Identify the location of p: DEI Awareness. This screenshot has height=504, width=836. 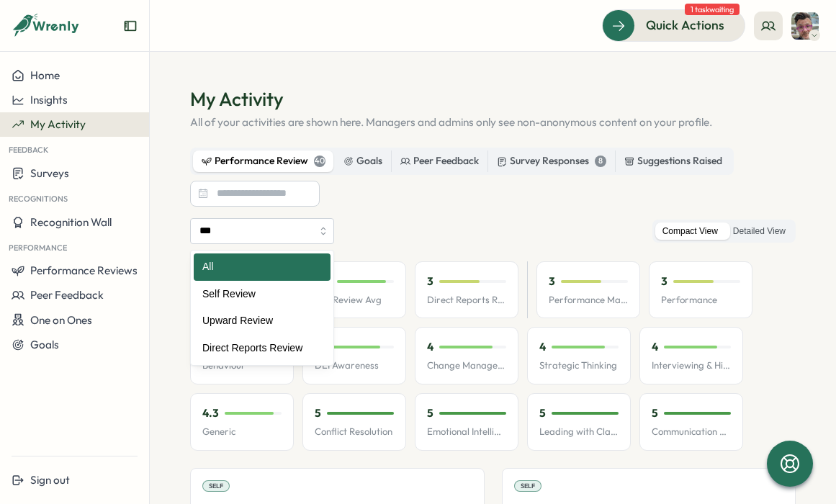
(354, 365).